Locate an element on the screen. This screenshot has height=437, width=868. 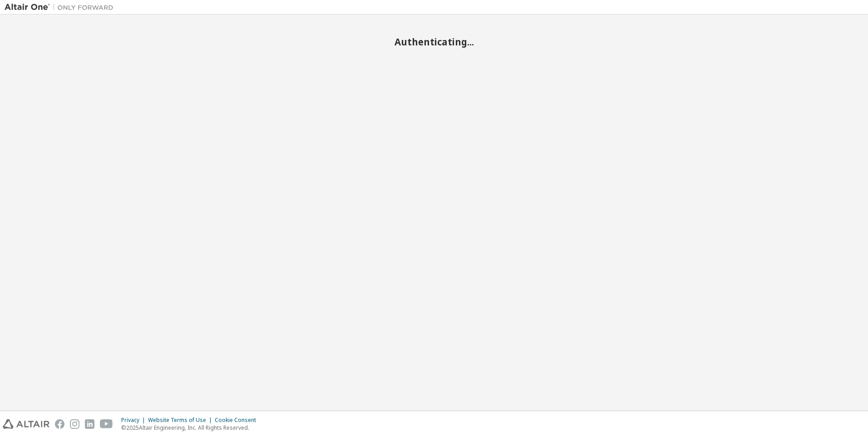
img: youtube.svg is located at coordinates (106, 424).